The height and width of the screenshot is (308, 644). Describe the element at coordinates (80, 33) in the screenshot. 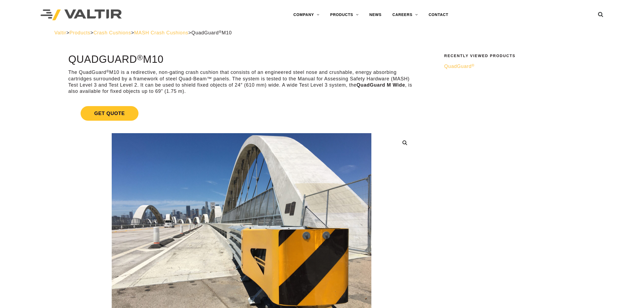

I see `span: Products` at that location.